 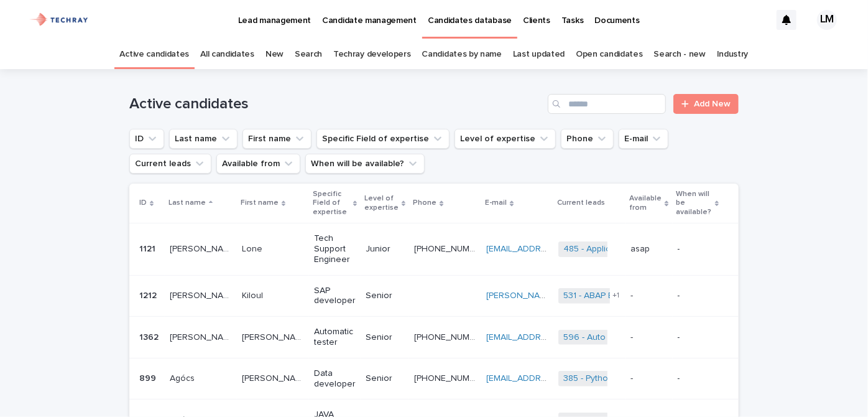 What do you see at coordinates (641, 248) in the screenshot?
I see `p: asap` at bounding box center [641, 248].